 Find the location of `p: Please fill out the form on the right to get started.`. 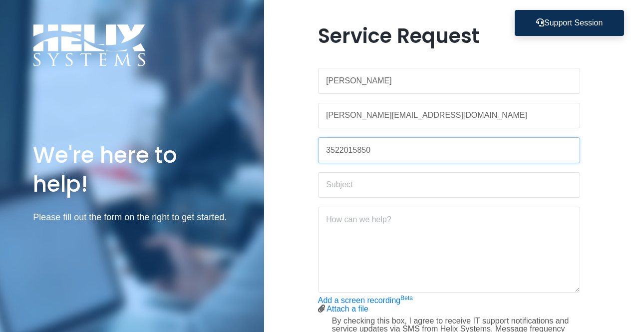

p: Please fill out the form on the right to get started. is located at coordinates (132, 217).